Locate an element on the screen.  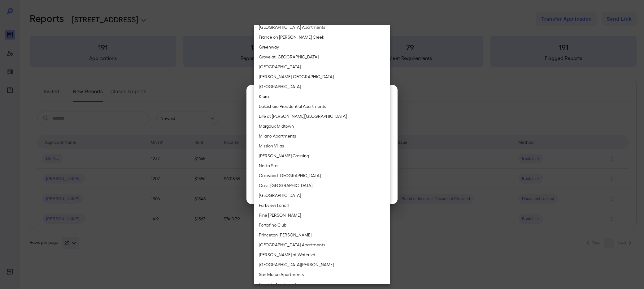
li: Portofino Club is located at coordinates (322, 225).